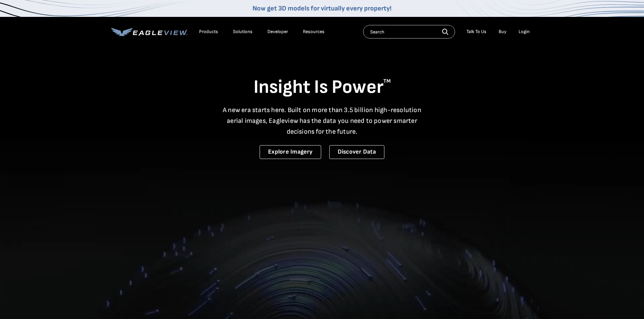 The height and width of the screenshot is (319, 644). Describe the element at coordinates (290, 152) in the screenshot. I see `a: Explore Imagery` at that location.